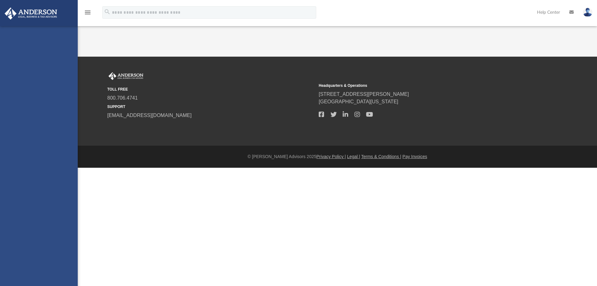 Image resolution: width=597 pixels, height=286 pixels. What do you see at coordinates (107, 12) in the screenshot?
I see `i: search` at bounding box center [107, 12].